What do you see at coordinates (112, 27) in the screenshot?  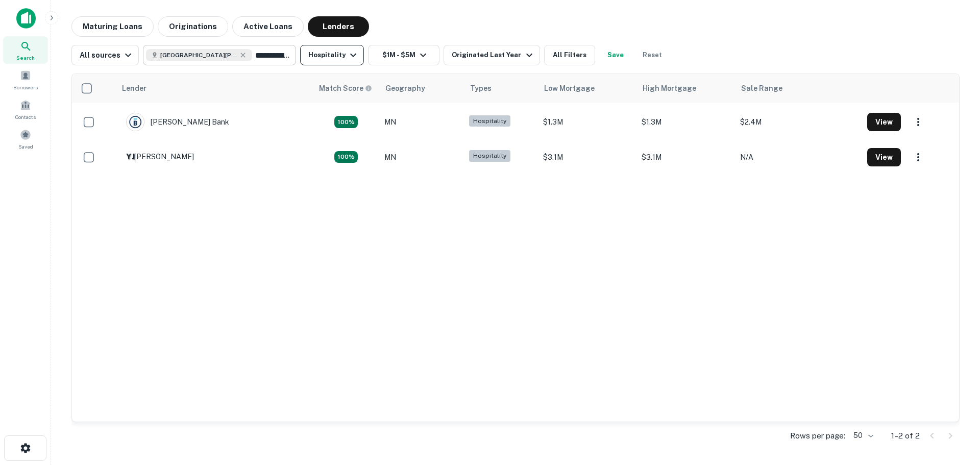 I see `button: Maturing Loans` at bounding box center [112, 27].